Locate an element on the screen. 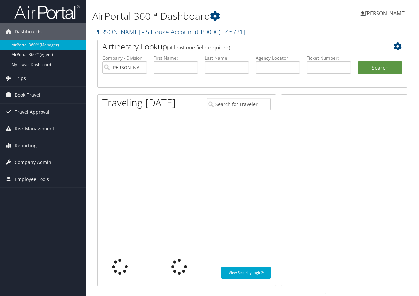  span: Employee Tools is located at coordinates (32, 179).